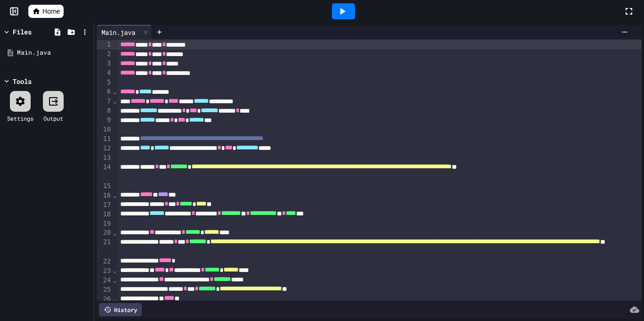 This screenshot has height=321, width=644. What do you see at coordinates (104, 247) in the screenshot?
I see `div: 21` at bounding box center [104, 247].